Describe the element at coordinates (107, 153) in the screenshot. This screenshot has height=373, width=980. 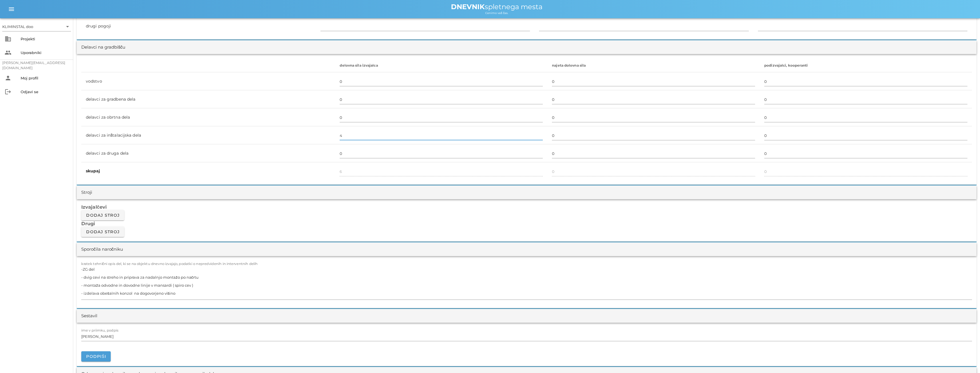
I see `font: delavci za druga dela` at that location.